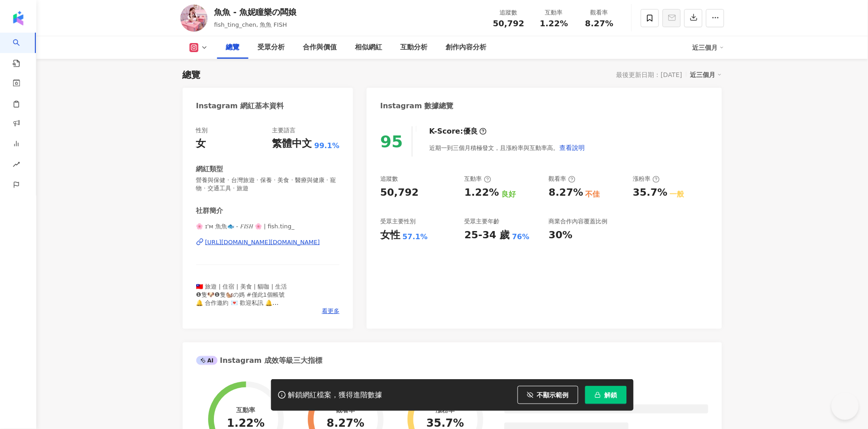  What do you see at coordinates (335, 395) in the screenshot?
I see `div: 解鎖網紅檔案，獲得進階數據` at bounding box center [335, 395].